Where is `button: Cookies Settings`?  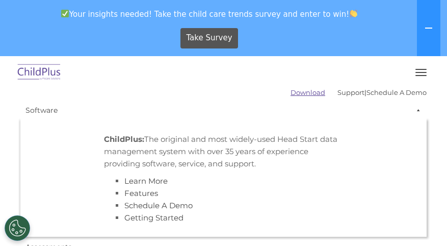 button: Cookies Settings is located at coordinates (17, 228).